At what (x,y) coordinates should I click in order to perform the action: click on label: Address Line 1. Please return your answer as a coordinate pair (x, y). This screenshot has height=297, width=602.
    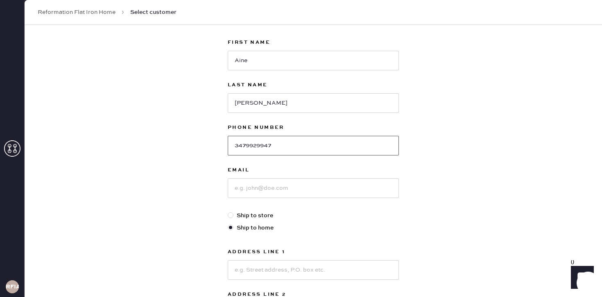
    Looking at the image, I should click on (313, 252).